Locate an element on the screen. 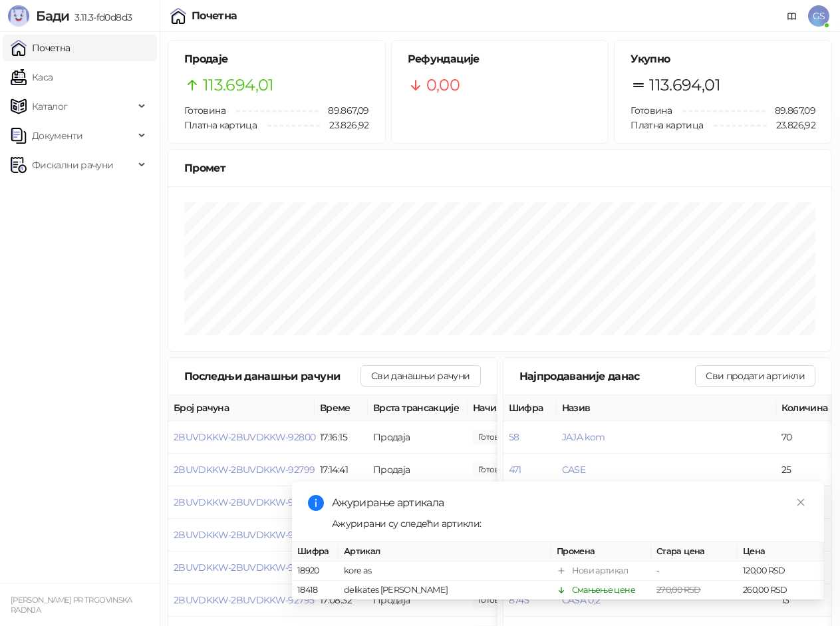  button: 2BUVDKKW-2BUVDKKW-92796 is located at coordinates (244, 568).